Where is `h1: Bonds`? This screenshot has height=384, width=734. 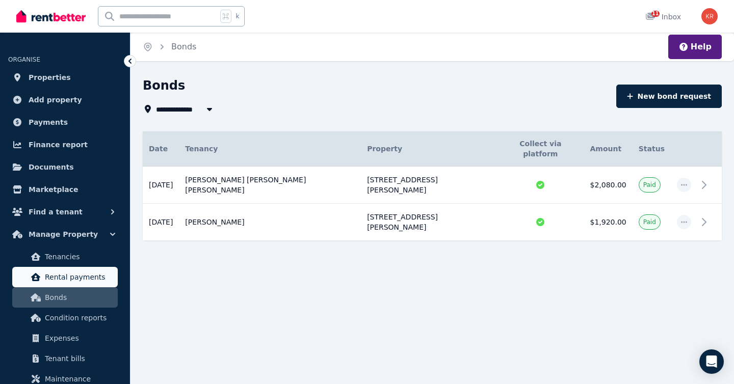 h1: Bonds is located at coordinates (164, 86).